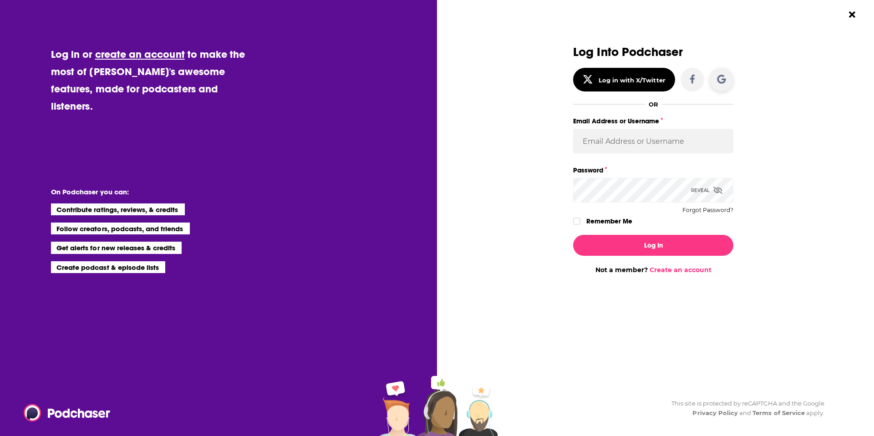 The height and width of the screenshot is (436, 874). What do you see at coordinates (715, 413) in the screenshot?
I see `a: Privacy Policy` at bounding box center [715, 413].